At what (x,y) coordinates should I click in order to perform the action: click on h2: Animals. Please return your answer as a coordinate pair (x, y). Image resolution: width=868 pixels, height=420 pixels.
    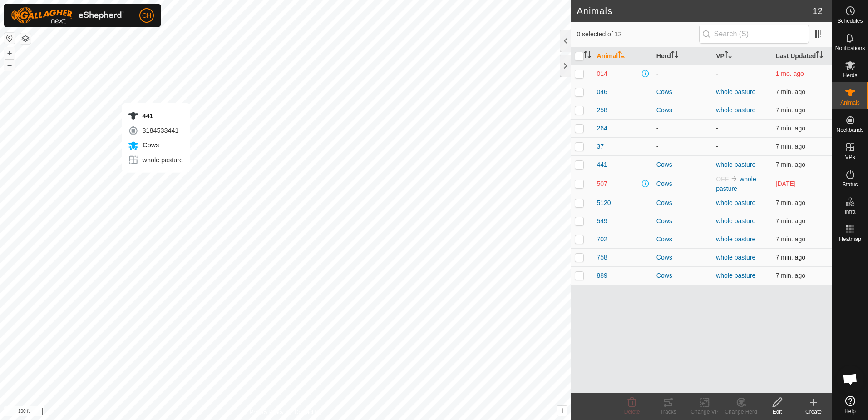
    Looking at the image, I should click on (694, 11).